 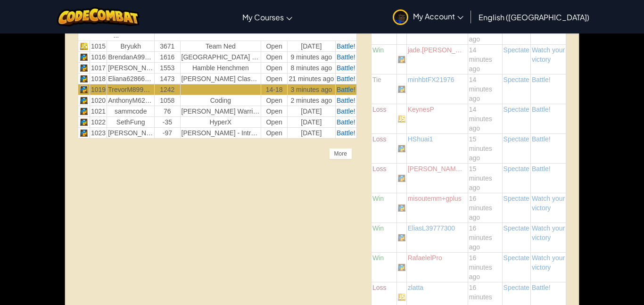 What do you see at coordinates (401, 17) in the screenshot?
I see `img: avatar` at bounding box center [401, 17].